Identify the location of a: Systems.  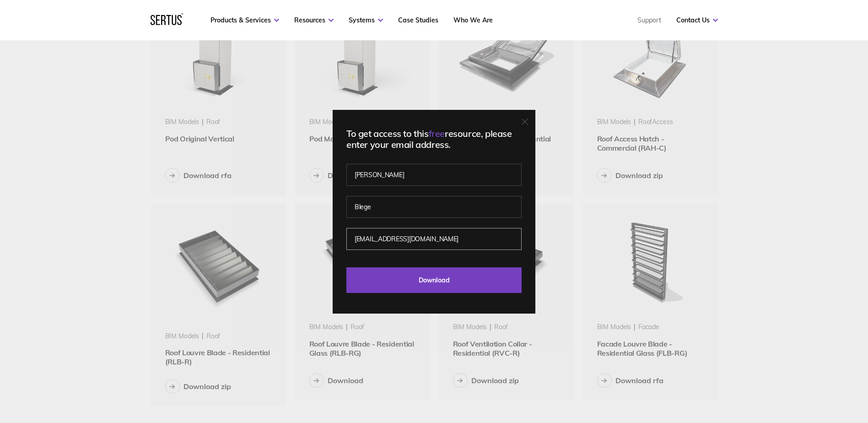
(366, 20).